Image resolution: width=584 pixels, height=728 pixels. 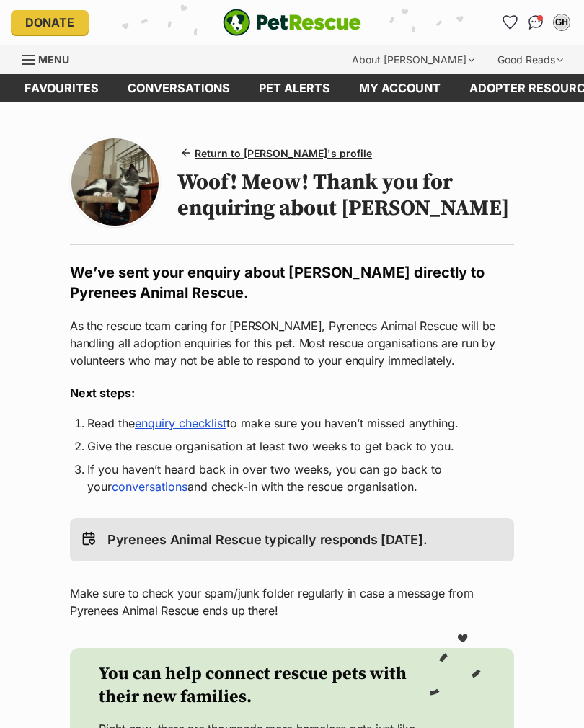 I want to click on a: Menu, so click(x=50, y=58).